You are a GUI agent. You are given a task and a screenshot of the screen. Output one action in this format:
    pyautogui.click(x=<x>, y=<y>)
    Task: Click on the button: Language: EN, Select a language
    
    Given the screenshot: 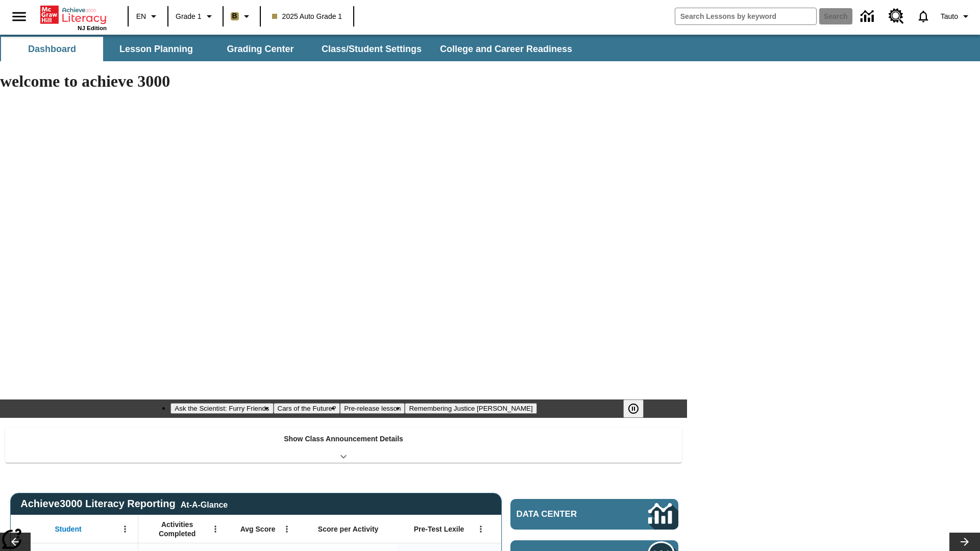 What is the action you would take?
    pyautogui.click(x=148, y=16)
    